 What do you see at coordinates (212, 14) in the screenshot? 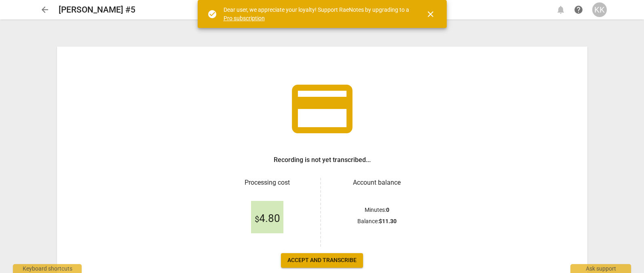
I see `span: check_circle` at bounding box center [212, 14].